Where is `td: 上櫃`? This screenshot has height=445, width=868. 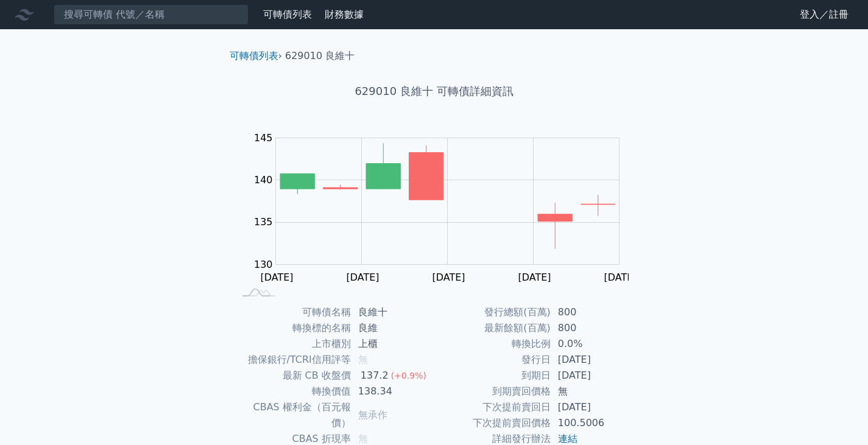 td: 上櫃 is located at coordinates (393, 344).